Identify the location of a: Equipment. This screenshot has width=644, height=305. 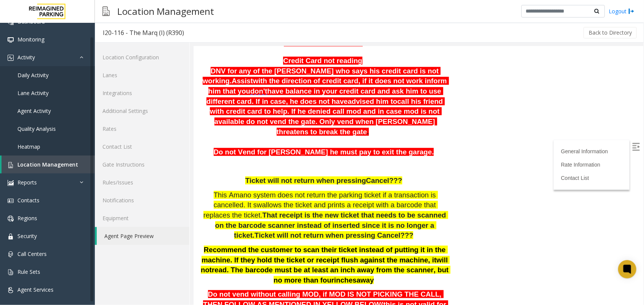
(142, 218).